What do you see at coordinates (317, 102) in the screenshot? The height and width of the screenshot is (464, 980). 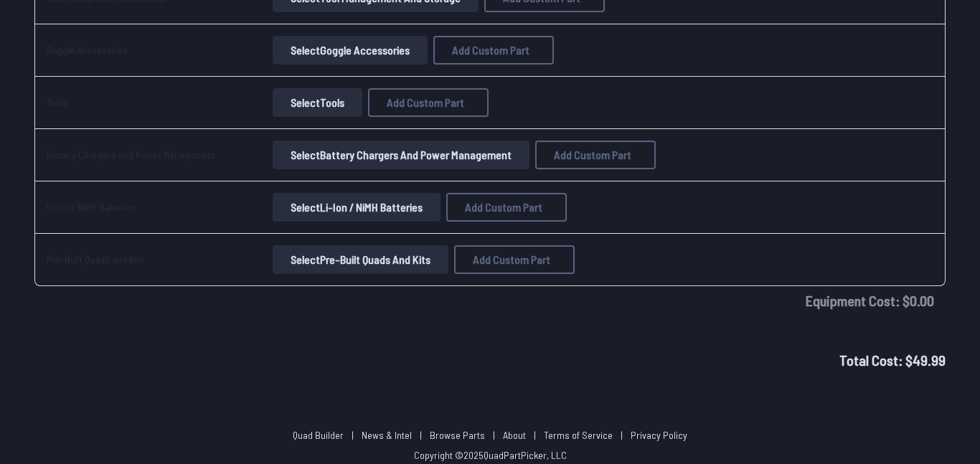 I see `button: SelectTools` at bounding box center [317, 102].